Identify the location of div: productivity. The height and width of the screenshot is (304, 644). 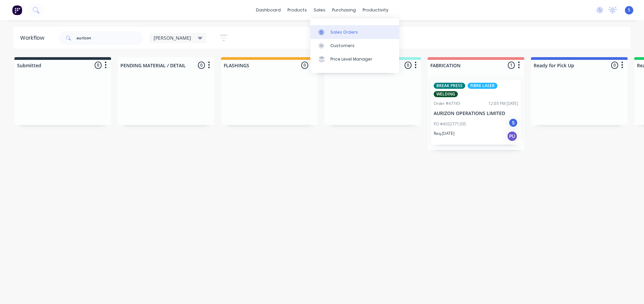
(375, 10).